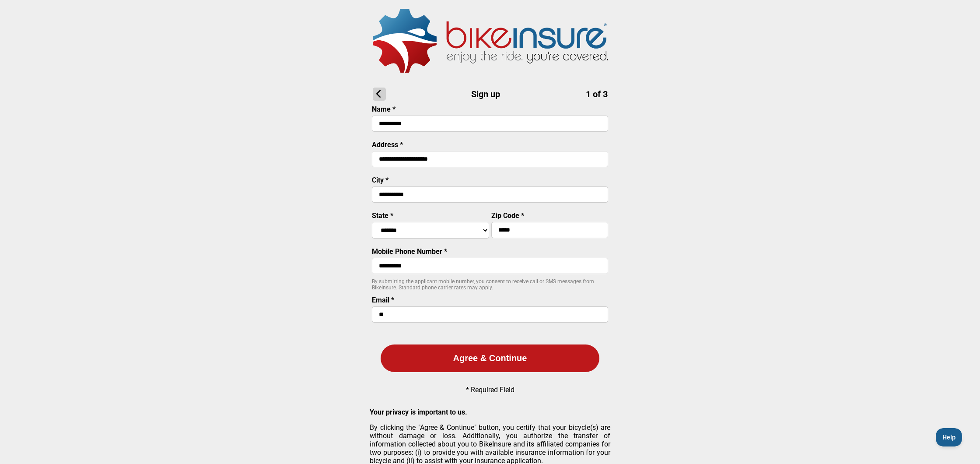 The width and height of the screenshot is (980, 464). Describe the element at coordinates (383, 300) in the screenshot. I see `label: Email *` at that location.